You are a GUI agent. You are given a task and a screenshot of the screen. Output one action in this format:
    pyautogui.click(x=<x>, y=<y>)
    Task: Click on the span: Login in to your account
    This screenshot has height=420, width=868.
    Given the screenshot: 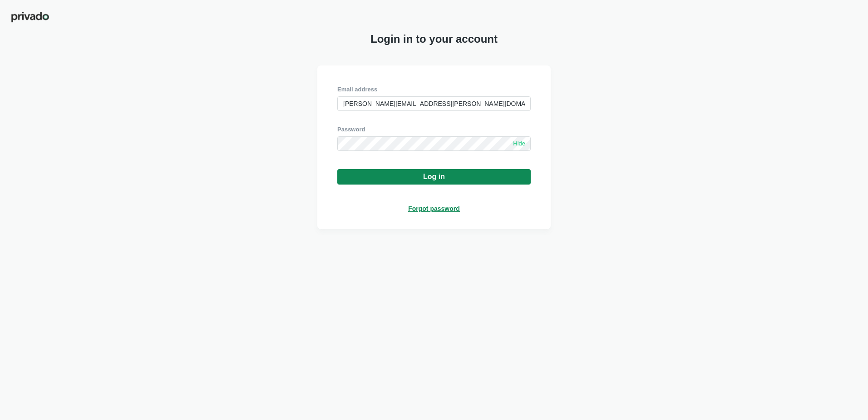 What is the action you would take?
    pyautogui.click(x=434, y=39)
    